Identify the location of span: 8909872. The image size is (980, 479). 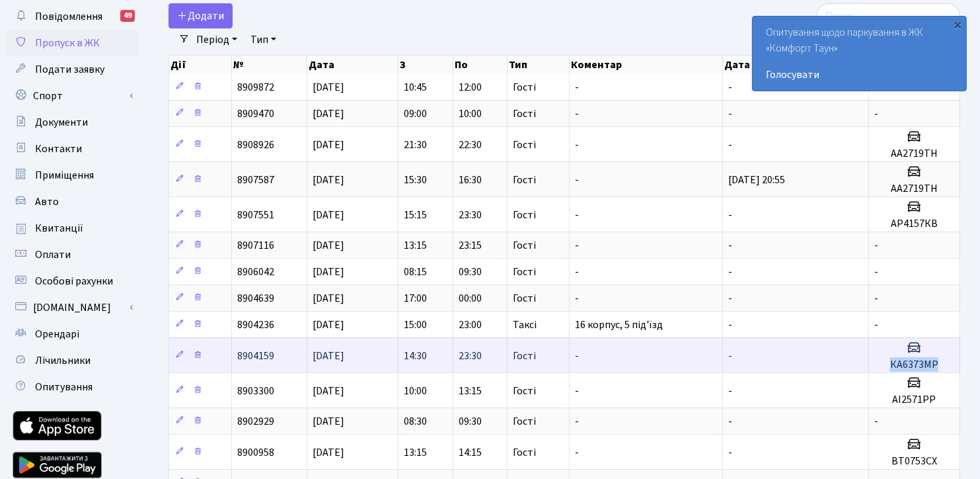
(256, 88).